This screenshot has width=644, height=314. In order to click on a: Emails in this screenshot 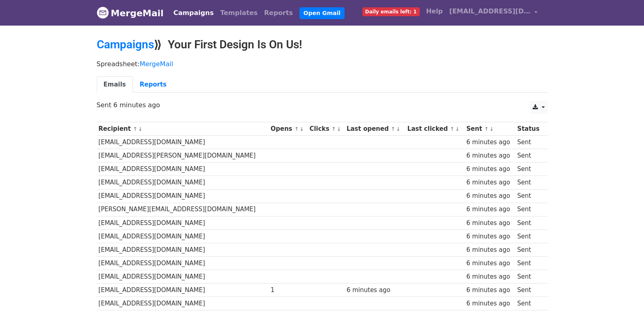, I will do `click(115, 84)`.